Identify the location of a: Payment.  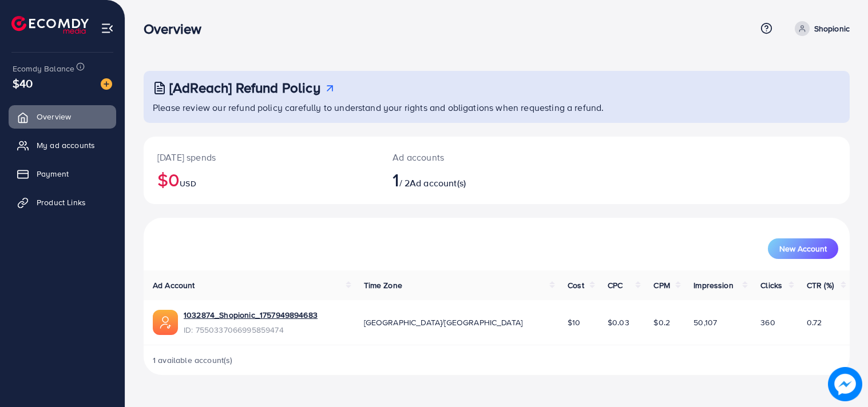
(62, 174).